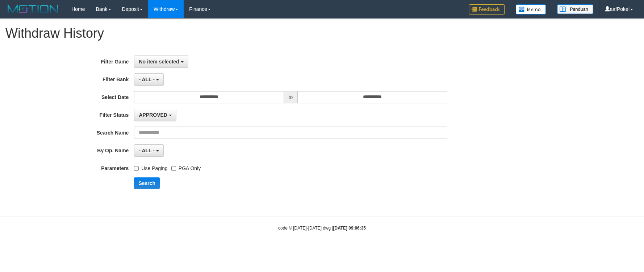 The height and width of the screenshot is (272, 644). What do you see at coordinates (322, 33) in the screenshot?
I see `h1: Withdraw History` at bounding box center [322, 33].